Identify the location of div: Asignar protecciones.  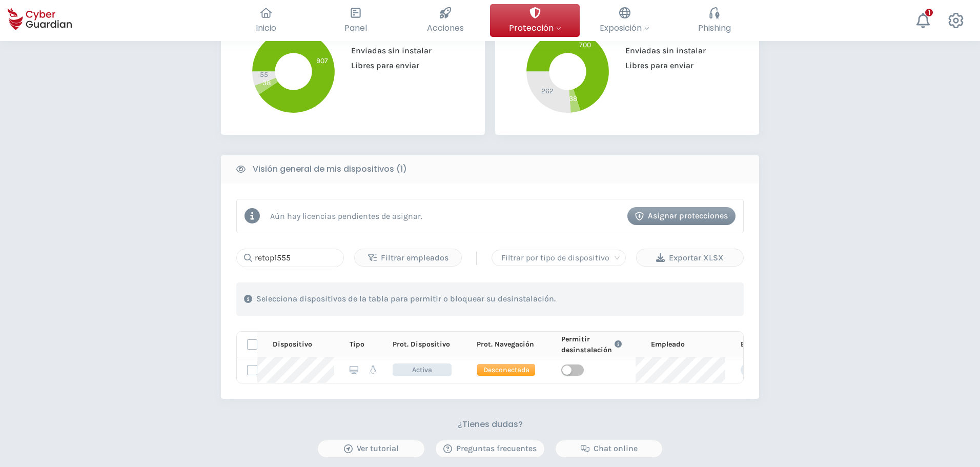
(681, 216).